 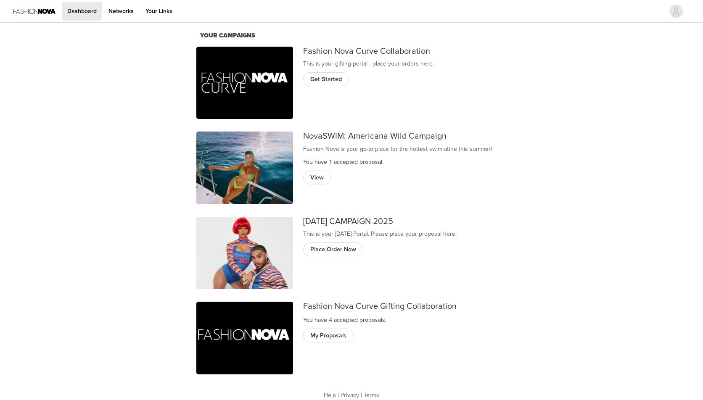 What do you see at coordinates (405, 307) in the screenshot?
I see `div: Fashion Nova Curve Gifting Collaboration` at bounding box center [405, 307].